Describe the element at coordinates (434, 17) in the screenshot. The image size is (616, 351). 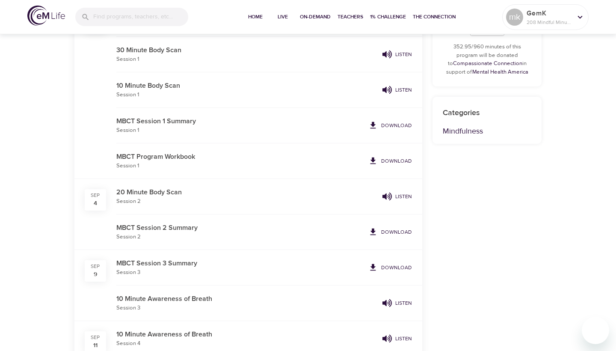
I see `span: The Connection` at that location.